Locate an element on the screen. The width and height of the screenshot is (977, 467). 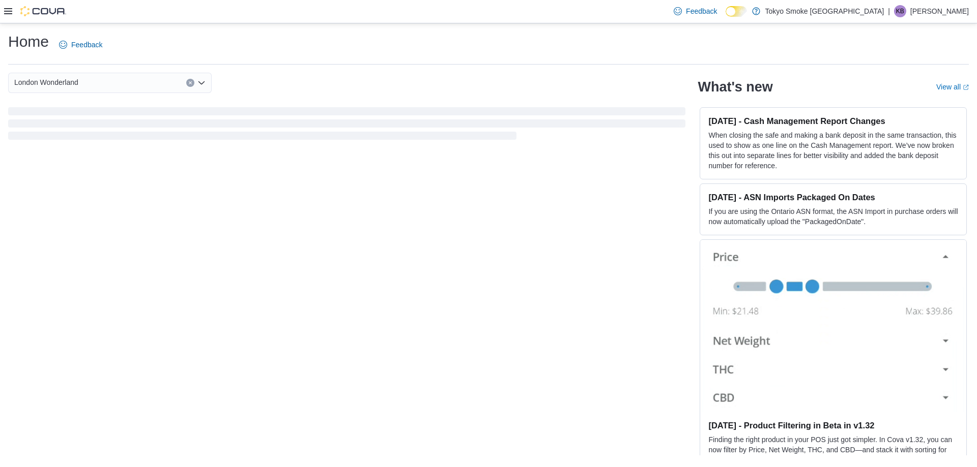
span: KB is located at coordinates (900, 11).